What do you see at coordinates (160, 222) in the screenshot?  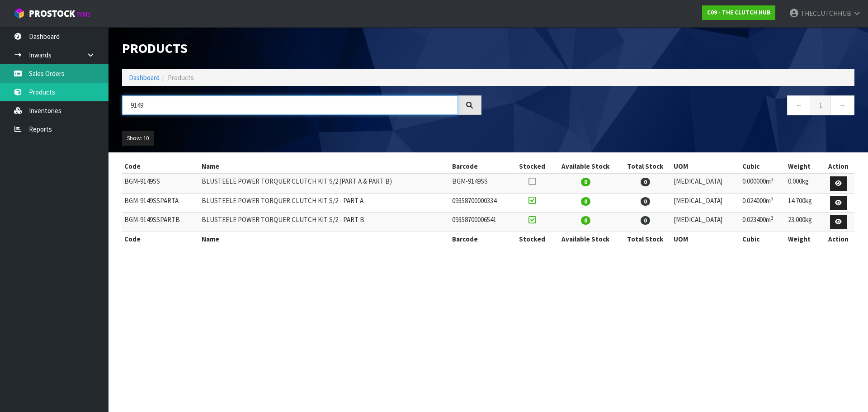 I see `td: BGM-9149SSPARTB` at bounding box center [160, 222].